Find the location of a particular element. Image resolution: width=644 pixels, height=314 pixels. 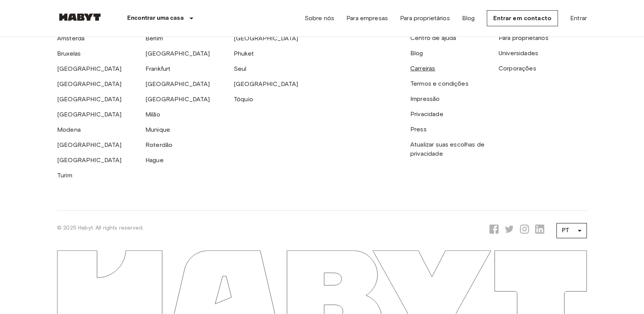

a: Privacidade is located at coordinates (427, 114).